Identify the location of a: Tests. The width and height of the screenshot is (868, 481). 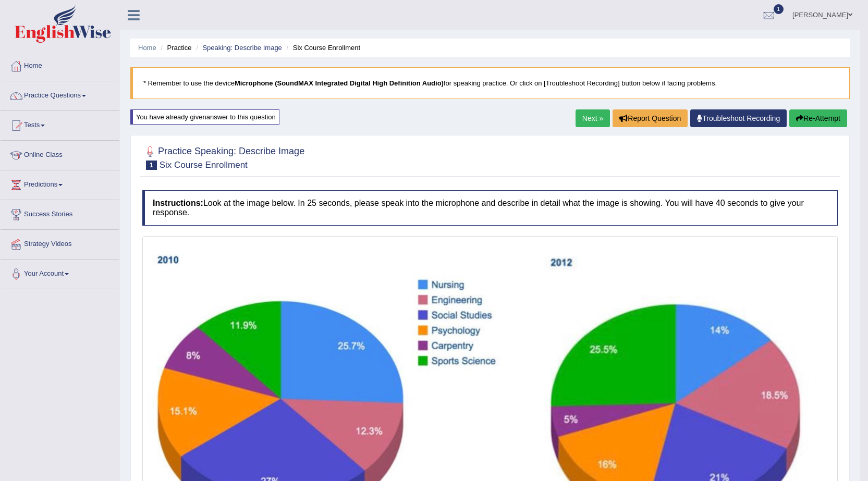
(60, 124).